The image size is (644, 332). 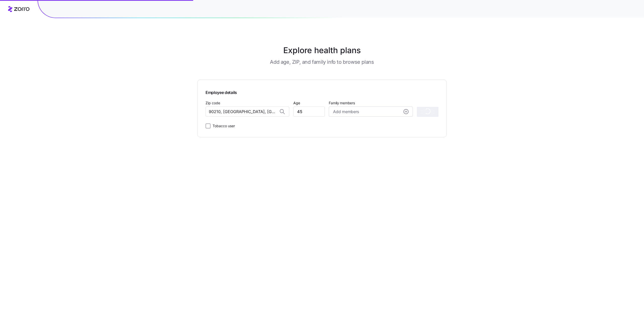 I want to click on label: Zip code, so click(x=213, y=103).